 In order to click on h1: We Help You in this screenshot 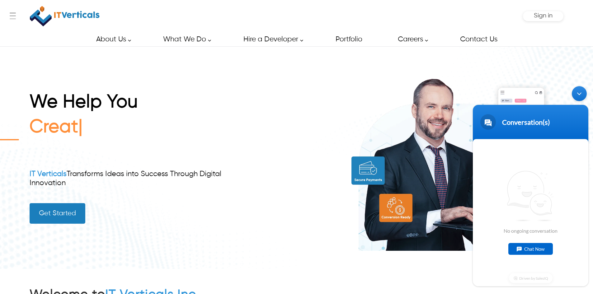, I will do `click(136, 104)`.